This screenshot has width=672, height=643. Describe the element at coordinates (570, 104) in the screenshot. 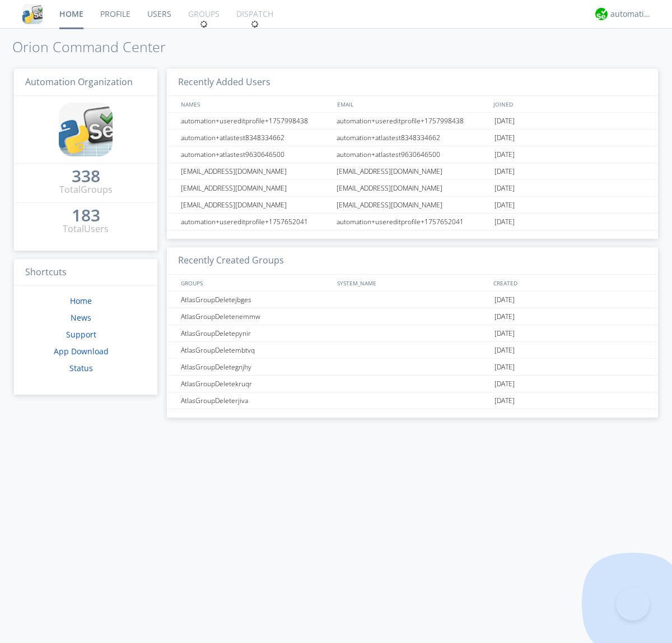

I see `div: JOINED` at that location.